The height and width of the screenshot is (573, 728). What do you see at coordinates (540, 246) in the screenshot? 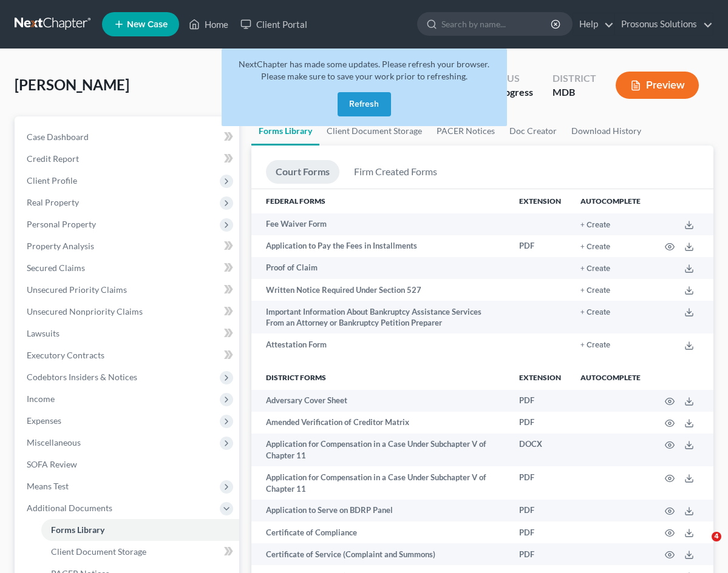
I see `div: PDF` at bounding box center [540, 246].